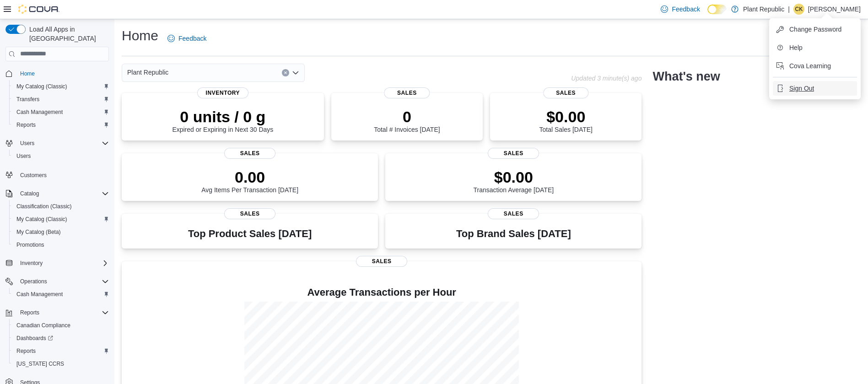 Image resolution: width=868 pixels, height=384 pixels. Describe the element at coordinates (61, 232) in the screenshot. I see `button: My Catalog (Beta)` at that location.